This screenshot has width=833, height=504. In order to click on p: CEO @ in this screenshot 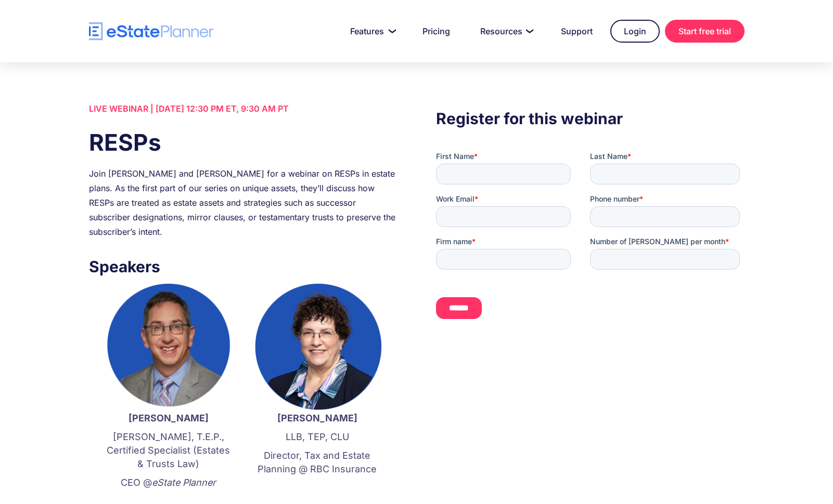, I will do `click(168, 483)`.